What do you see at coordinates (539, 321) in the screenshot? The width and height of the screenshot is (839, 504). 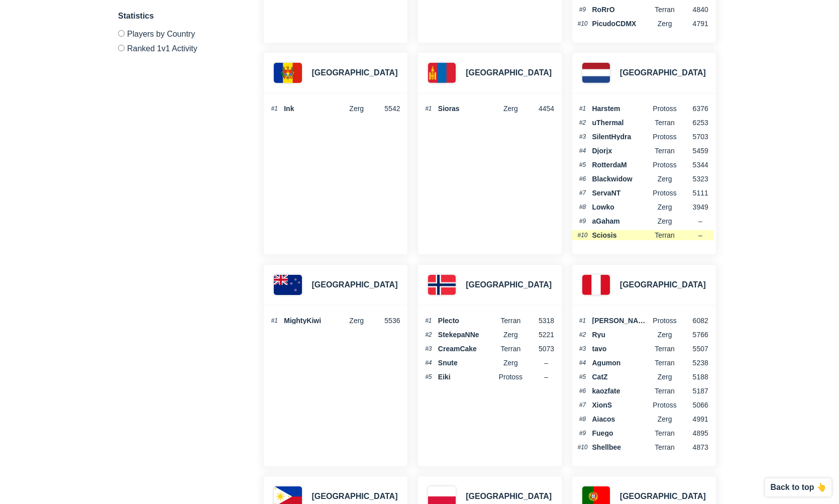 I see `span: 5318` at bounding box center [539, 321].